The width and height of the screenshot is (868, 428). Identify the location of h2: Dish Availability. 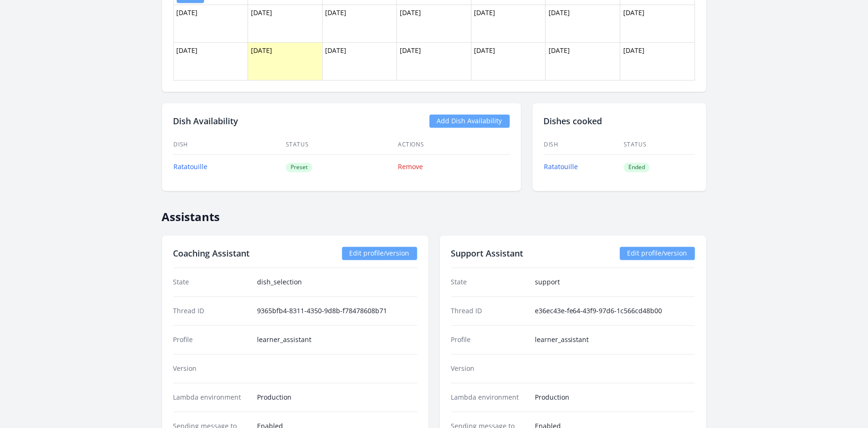
(206, 122).